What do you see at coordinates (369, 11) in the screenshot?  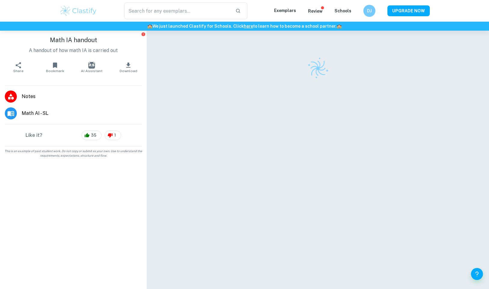 I see `h6: DJ` at bounding box center [369, 11].